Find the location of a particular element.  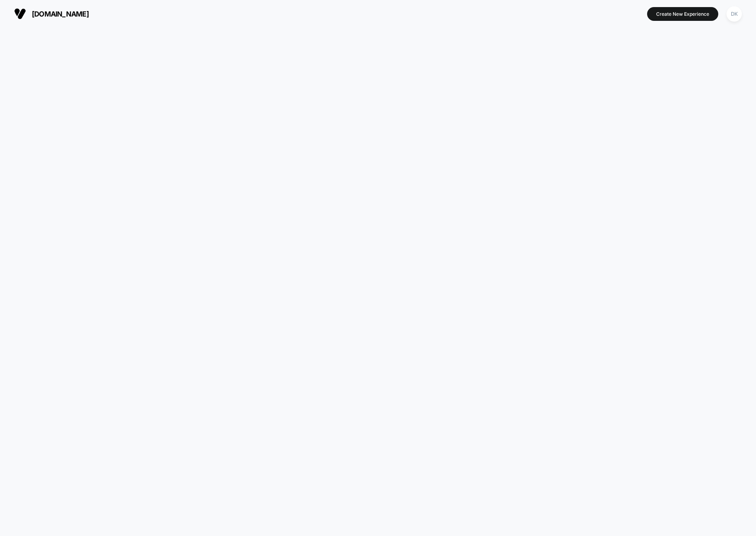

div: DK is located at coordinates (734, 14).